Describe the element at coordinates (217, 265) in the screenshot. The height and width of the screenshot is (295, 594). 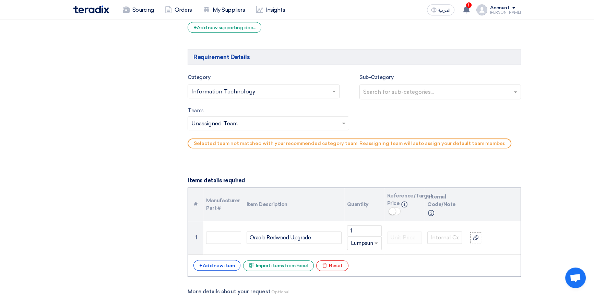
I see `div: Add new item` at that location.